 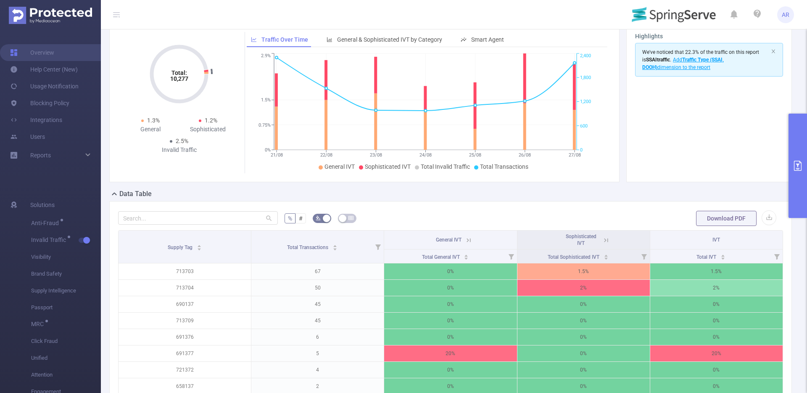 What do you see at coordinates (50, 15) in the screenshot?
I see `img: Protected Media` at bounding box center [50, 15].